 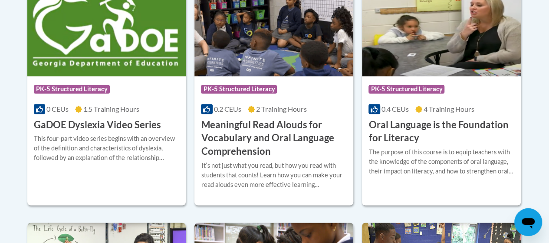 I want to click on span: 0.4 CEUs, so click(x=395, y=109).